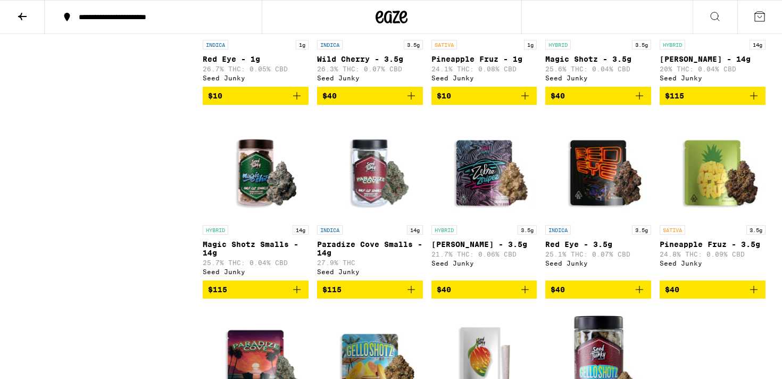 The height and width of the screenshot is (379, 782). I want to click on img: Seed Junky - Paradize Cove Smalls - 14g, so click(370, 167).